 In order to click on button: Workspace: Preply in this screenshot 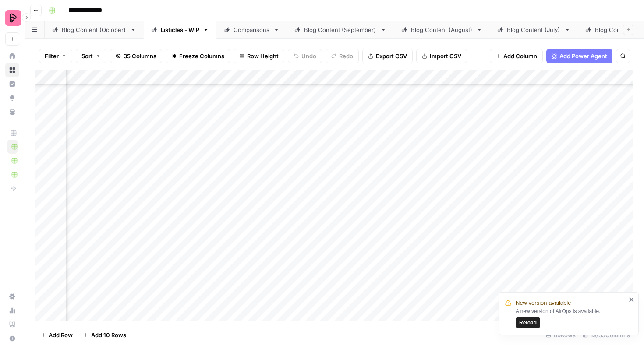, I will do `click(12, 18)`.